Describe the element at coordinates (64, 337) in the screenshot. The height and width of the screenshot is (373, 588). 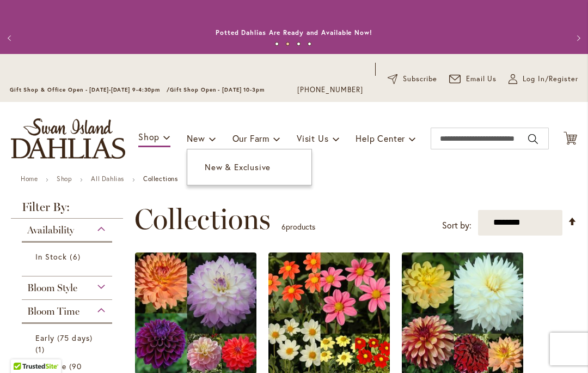
I see `span: Early (75 days)` at that location.